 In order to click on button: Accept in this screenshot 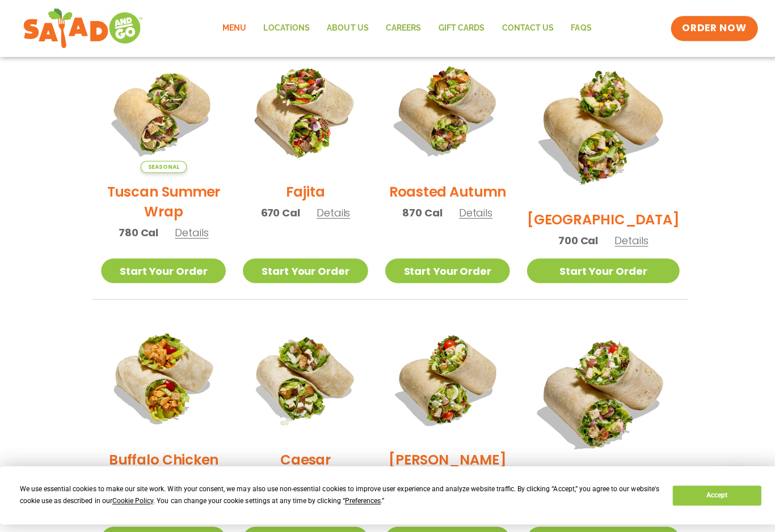, I will do `click(711, 492)`.